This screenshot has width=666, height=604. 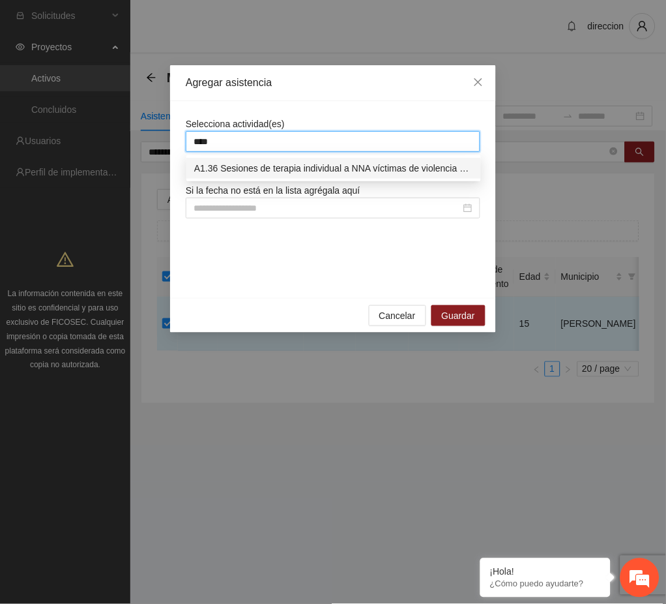 I want to click on button: Guardar, so click(x=458, y=315).